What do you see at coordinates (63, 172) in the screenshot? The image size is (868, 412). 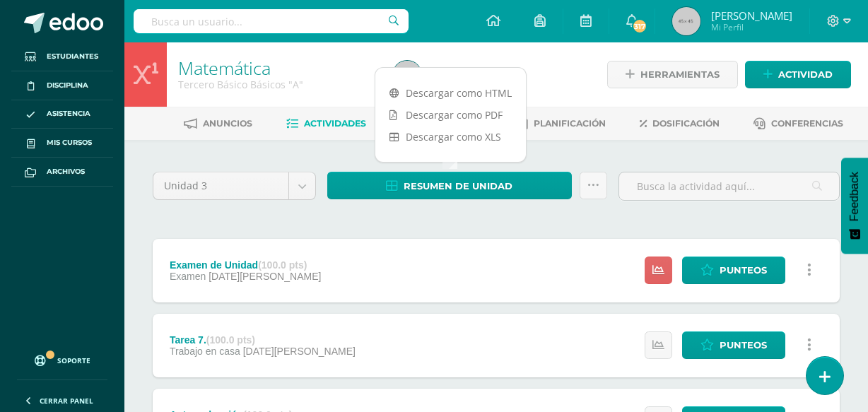 I see `a: Archivos` at bounding box center [63, 172].